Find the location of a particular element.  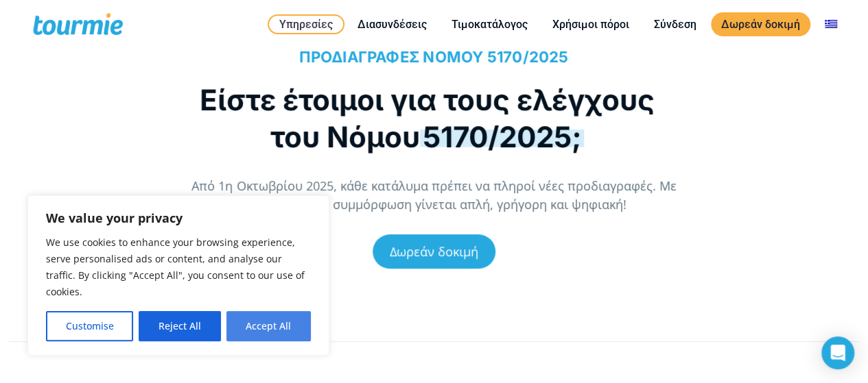

p: We value your privacy is located at coordinates (178, 218).